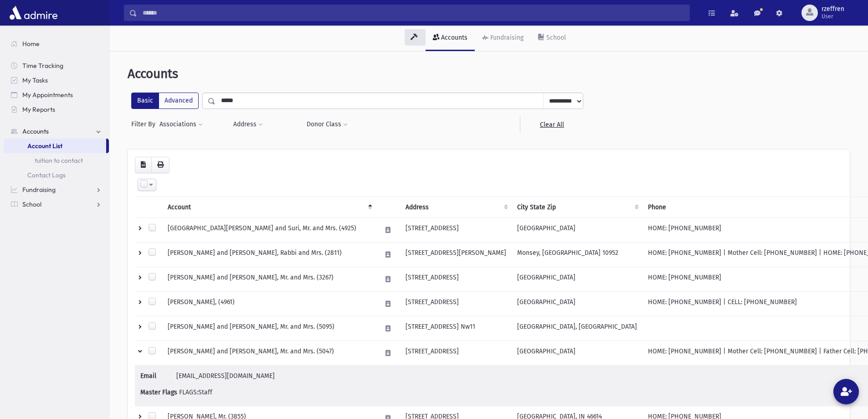  Describe the element at coordinates (178, 101) in the screenshot. I see `label: Advanced` at that location.